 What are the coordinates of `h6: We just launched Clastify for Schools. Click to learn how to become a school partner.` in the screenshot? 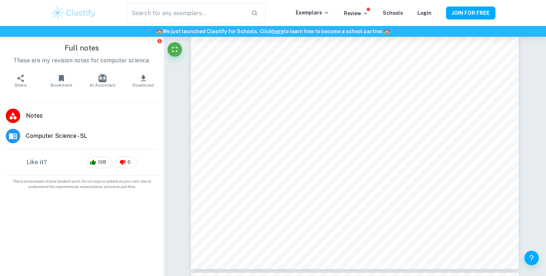 It's located at (273, 31).